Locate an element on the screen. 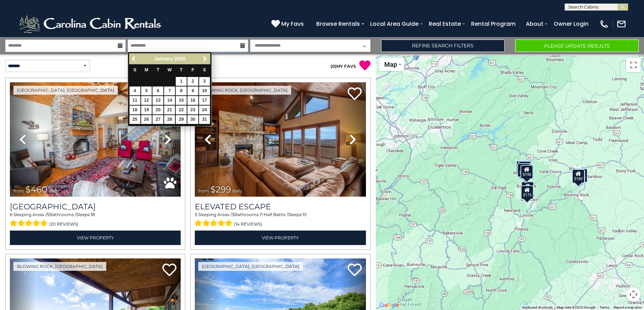 This screenshot has height=310, width=644. a: About is located at coordinates (534, 23).